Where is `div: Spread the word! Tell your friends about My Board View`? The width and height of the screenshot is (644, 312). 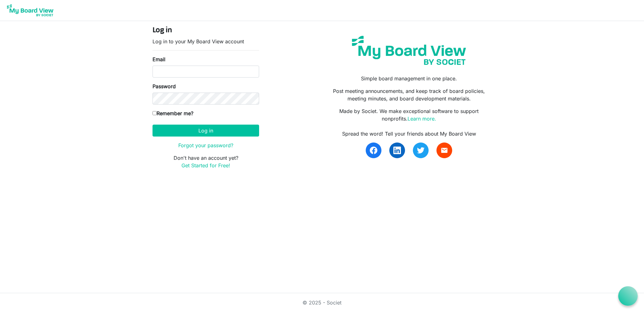
div: Spread the word! Tell your friends about My Board View is located at coordinates (409, 134).